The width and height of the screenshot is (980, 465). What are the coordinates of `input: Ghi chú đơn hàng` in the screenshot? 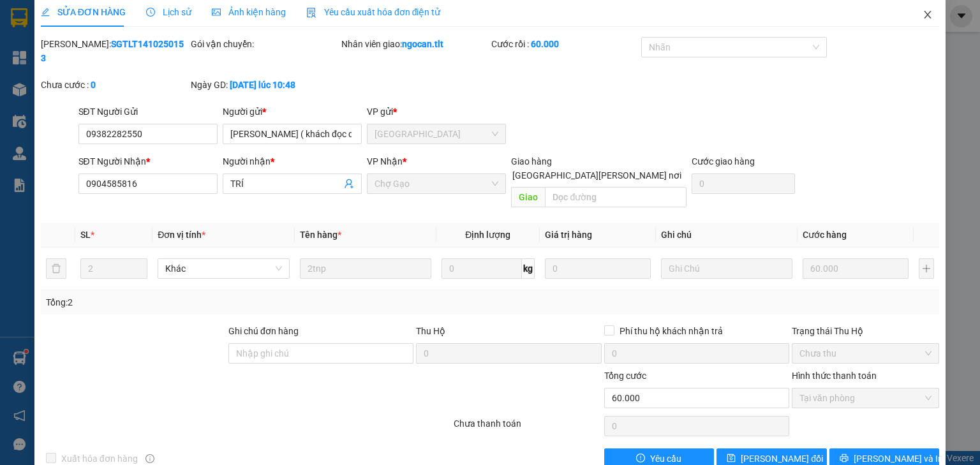 It's located at (321, 354).